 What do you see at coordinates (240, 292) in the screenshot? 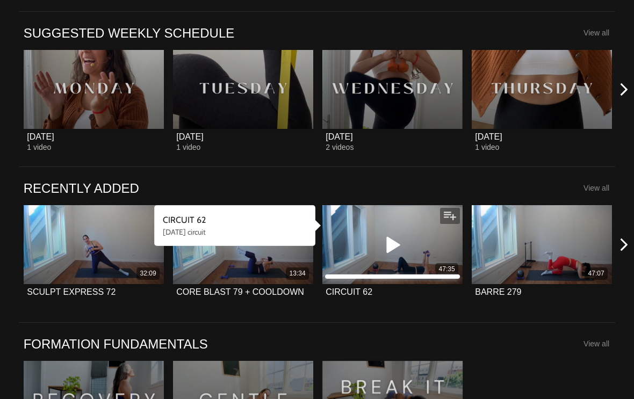
I see `div: CORE BLAST 79 + COOLDOWN` at bounding box center [240, 292].